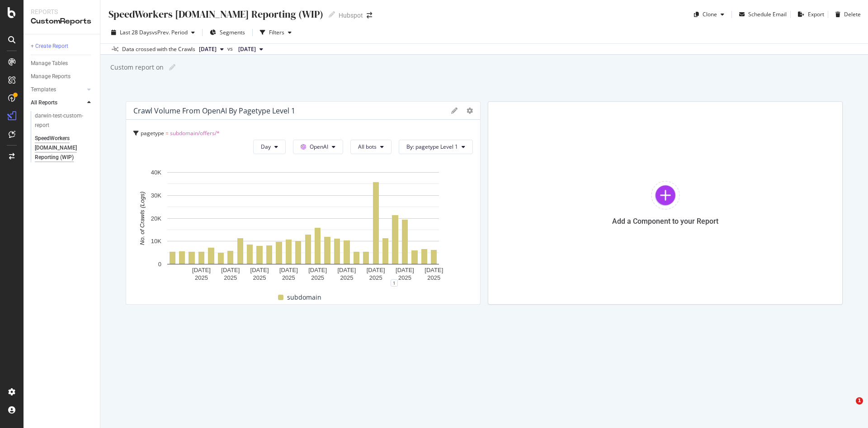  Describe the element at coordinates (136, 32) in the screenshot. I see `span: Last 28 Days` at that location.